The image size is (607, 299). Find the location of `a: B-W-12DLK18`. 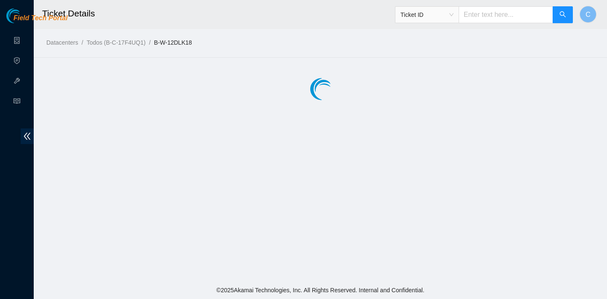

a: B-W-12DLK18 is located at coordinates (173, 43).